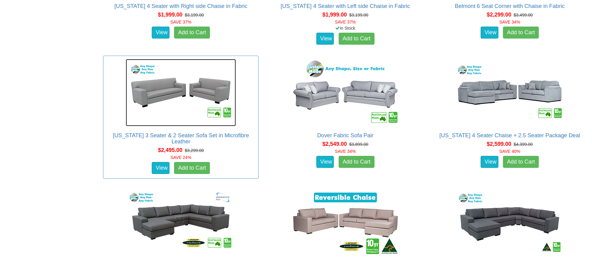 The image size is (592, 258). What do you see at coordinates (524, 145) in the screenshot?
I see `del: $4,399.00` at bounding box center [524, 145].